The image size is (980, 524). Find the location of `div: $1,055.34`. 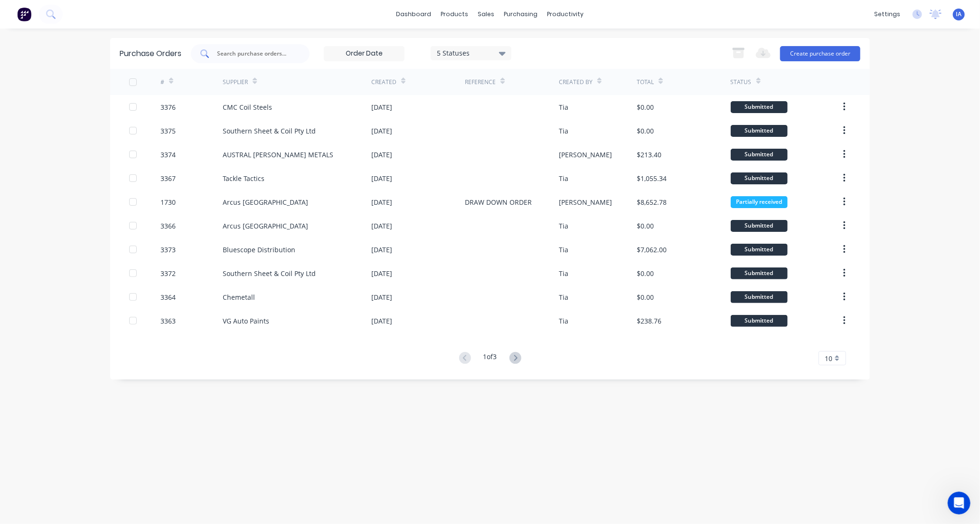

div: $1,055.34 is located at coordinates (652, 178).